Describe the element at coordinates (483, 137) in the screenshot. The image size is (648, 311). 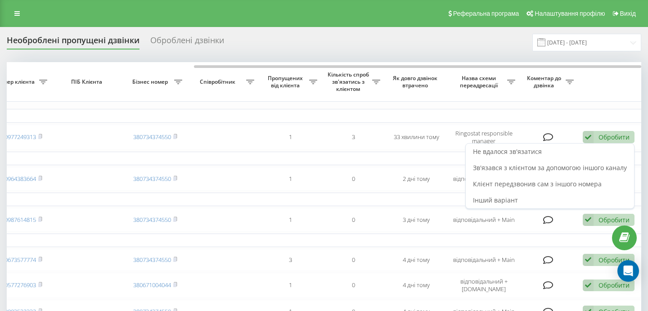
I see `td: Ringostat responsible manager` at that location.